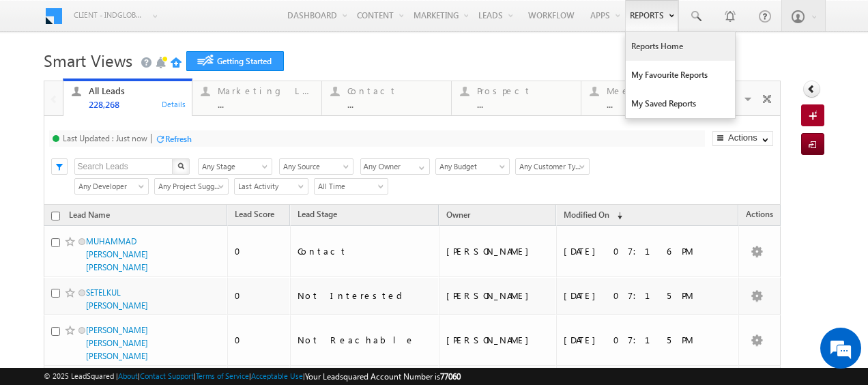  Describe the element at coordinates (382, 376) in the screenshot. I see `span: Your Leadsquared Account Number is` at that location.